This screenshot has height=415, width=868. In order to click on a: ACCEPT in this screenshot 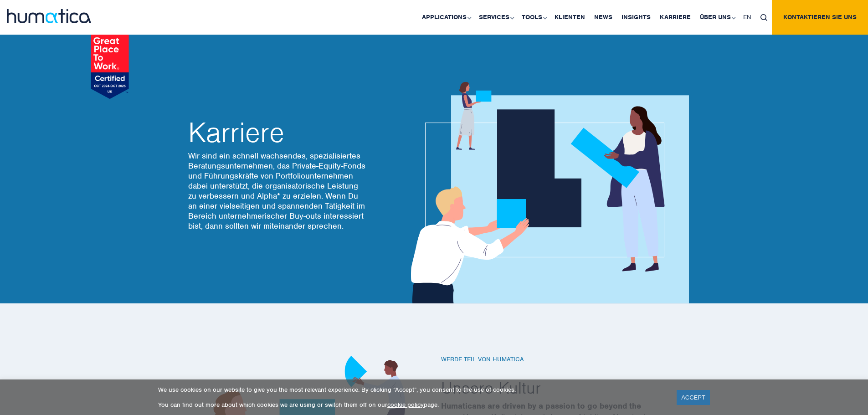, I will do `click(693, 397)`.